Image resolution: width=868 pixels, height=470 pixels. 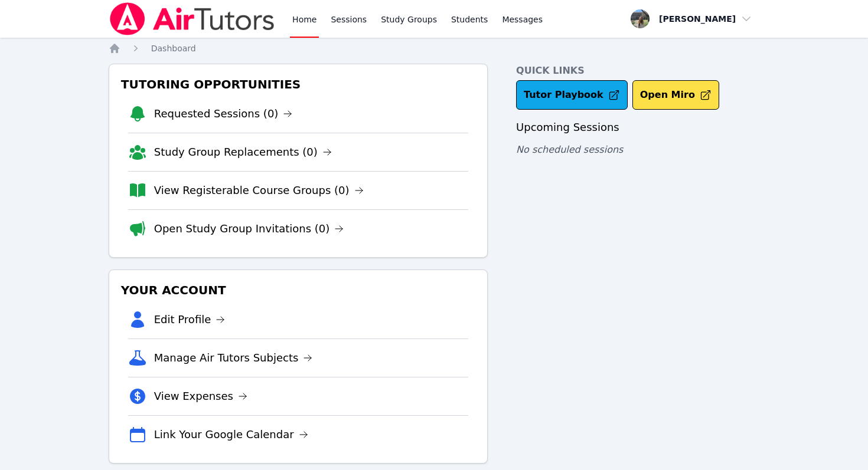 I want to click on span: Messages, so click(x=522, y=20).